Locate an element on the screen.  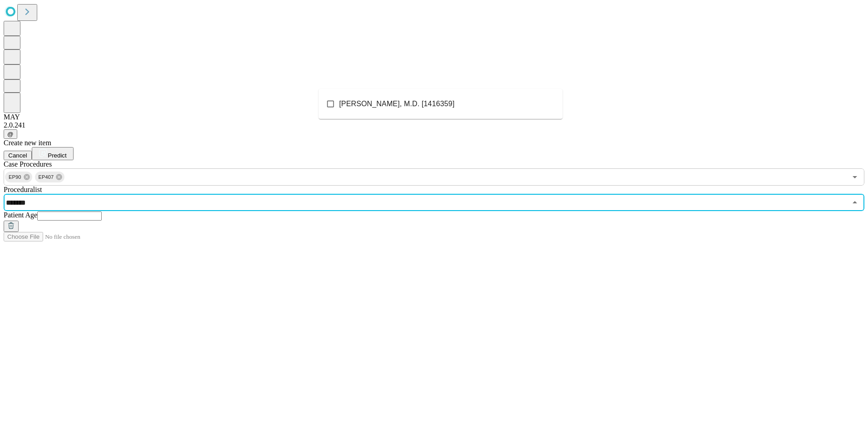
span: Create new item is located at coordinates (27, 143).